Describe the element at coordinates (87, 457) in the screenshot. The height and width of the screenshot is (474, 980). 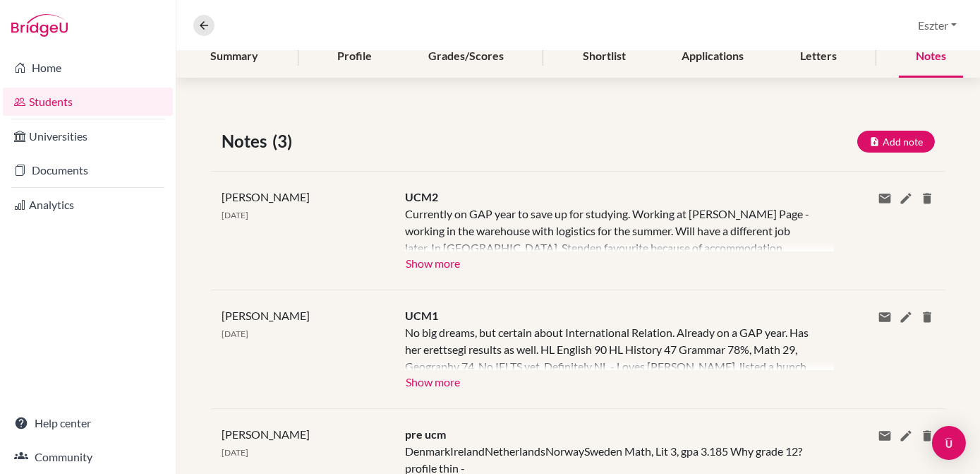
I see `a: Community` at that location.